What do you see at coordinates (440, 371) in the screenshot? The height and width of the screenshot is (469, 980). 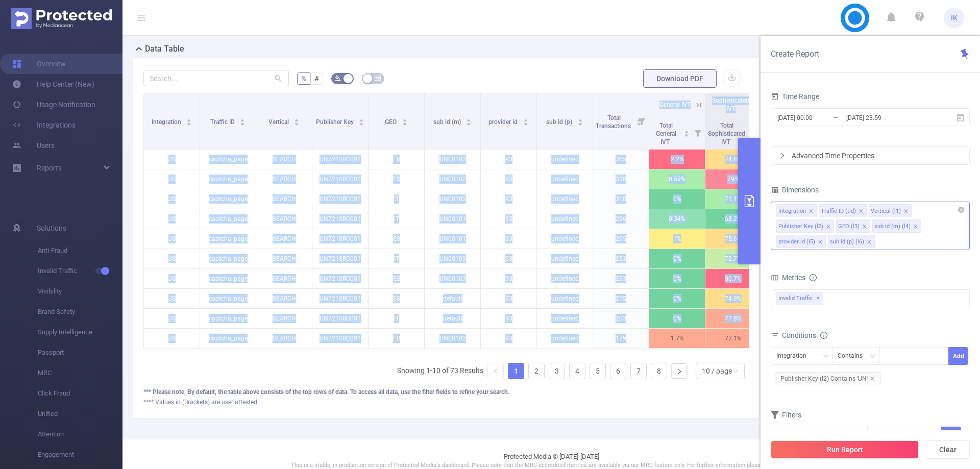 I see `li: Showing 1-10 of 73 Results` at bounding box center [440, 371].